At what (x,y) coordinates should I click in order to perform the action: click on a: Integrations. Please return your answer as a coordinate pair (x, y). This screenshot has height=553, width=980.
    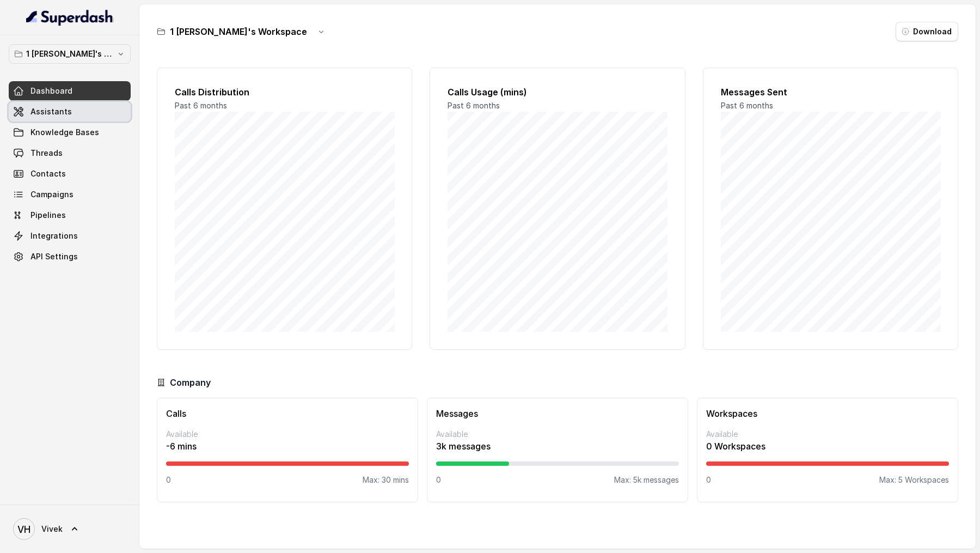
    Looking at the image, I should click on (69, 236).